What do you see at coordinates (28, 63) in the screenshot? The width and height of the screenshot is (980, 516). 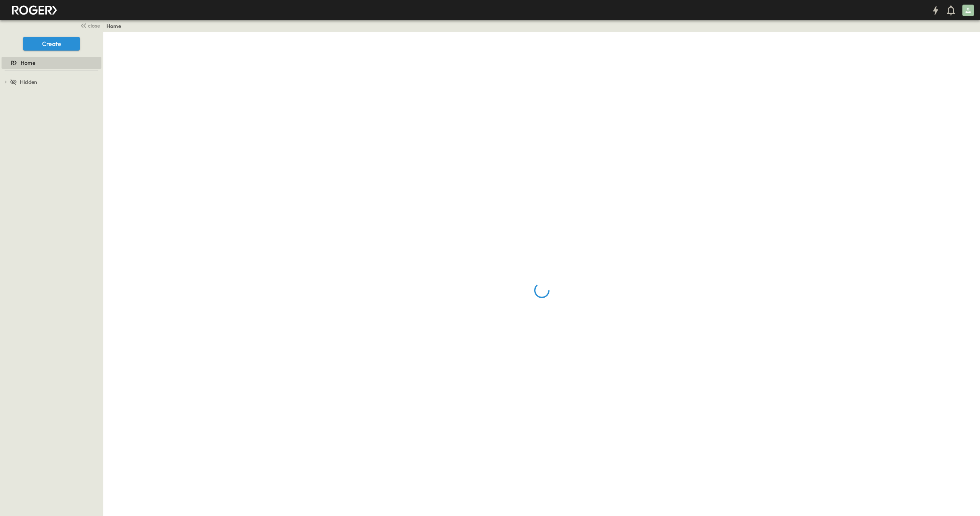 I see `span: Home` at bounding box center [28, 63].